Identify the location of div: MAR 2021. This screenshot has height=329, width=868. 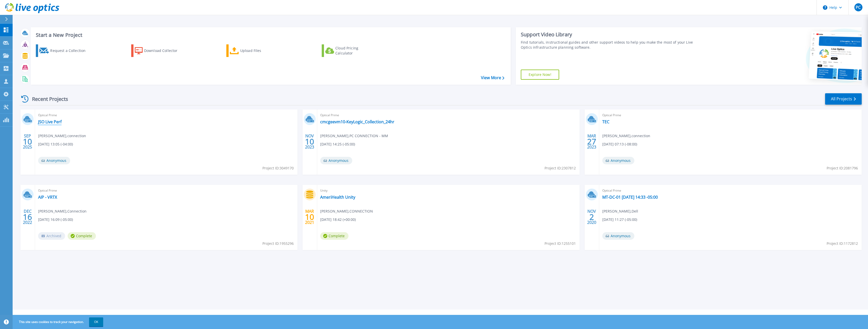
(310, 217).